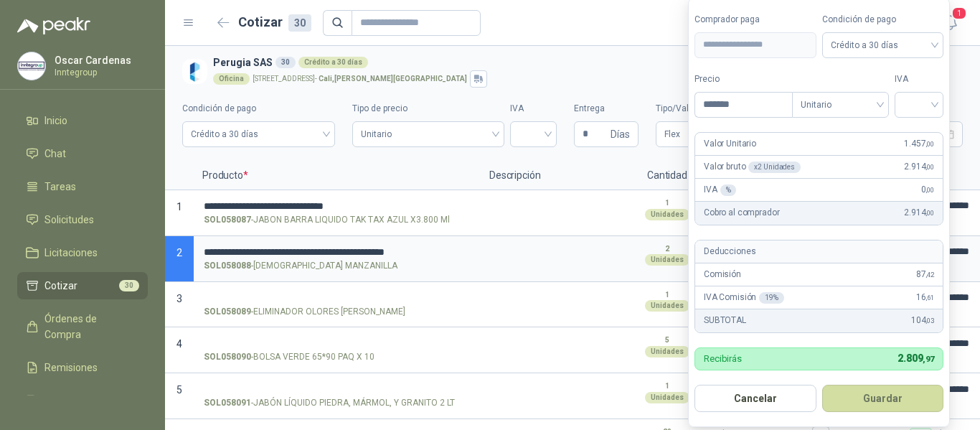 Image resolution: width=980 pixels, height=430 pixels. I want to click on label: Entrega, so click(607, 109).